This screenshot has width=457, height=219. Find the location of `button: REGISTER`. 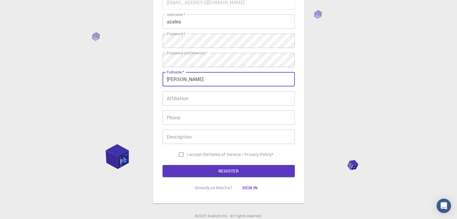

button: REGISTER is located at coordinates (229, 171).